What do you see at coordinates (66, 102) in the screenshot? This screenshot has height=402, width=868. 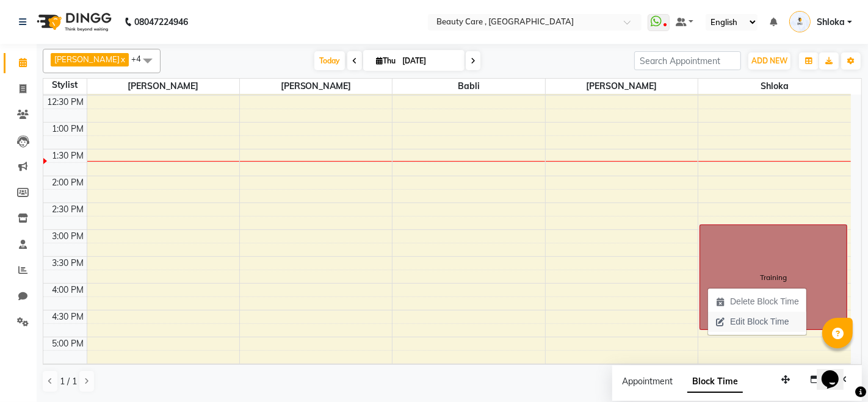 I see `div: 12:30 PM` at bounding box center [66, 102].